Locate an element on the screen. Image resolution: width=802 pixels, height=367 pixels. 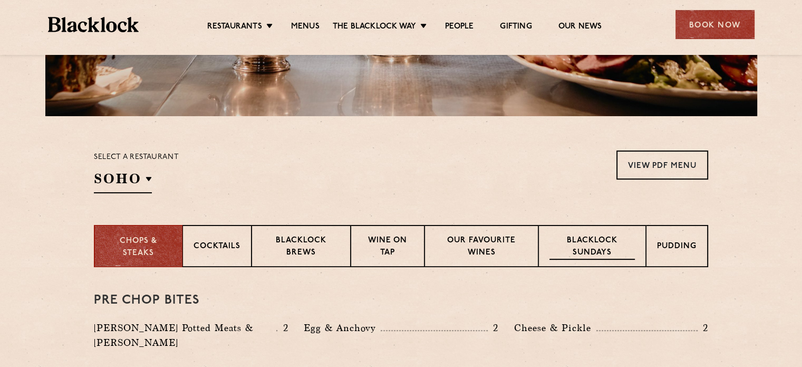
a: Gifting is located at coordinates (516, 27).